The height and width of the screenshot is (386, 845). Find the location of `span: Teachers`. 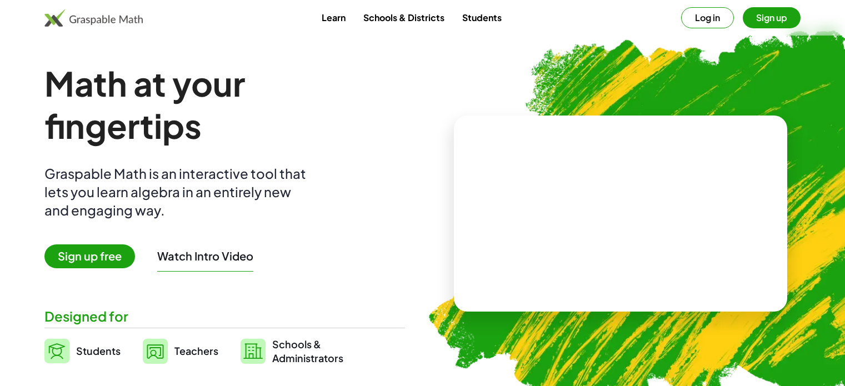

span: Teachers is located at coordinates (196, 350).